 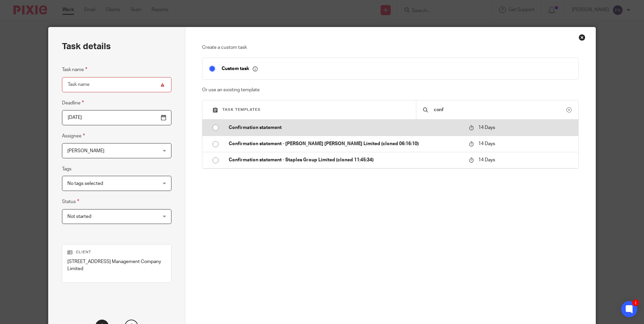 What do you see at coordinates (500, 110) in the screenshot?
I see `input: Search...` at bounding box center [500, 110].